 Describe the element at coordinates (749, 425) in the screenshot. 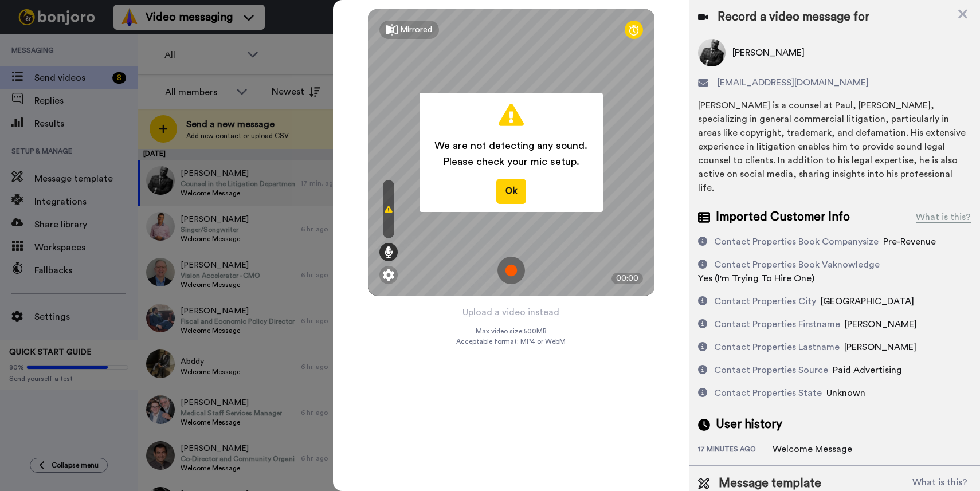

I see `span: User history` at that location.